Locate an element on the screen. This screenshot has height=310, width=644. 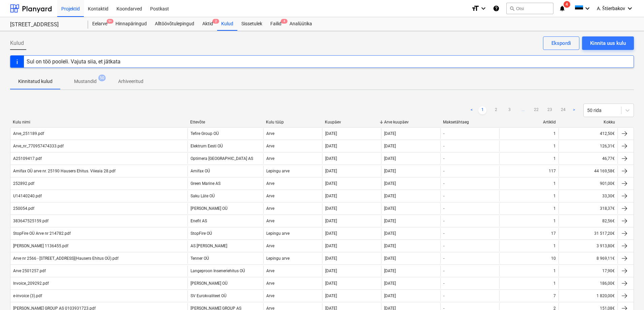
a: Aktid2 is located at coordinates (207, 24).